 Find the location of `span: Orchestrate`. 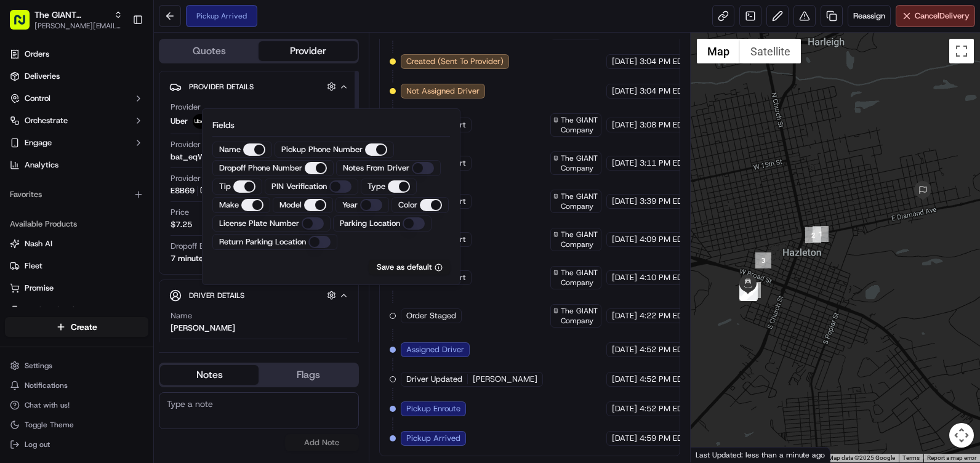

span: Orchestrate is located at coordinates (46, 121).